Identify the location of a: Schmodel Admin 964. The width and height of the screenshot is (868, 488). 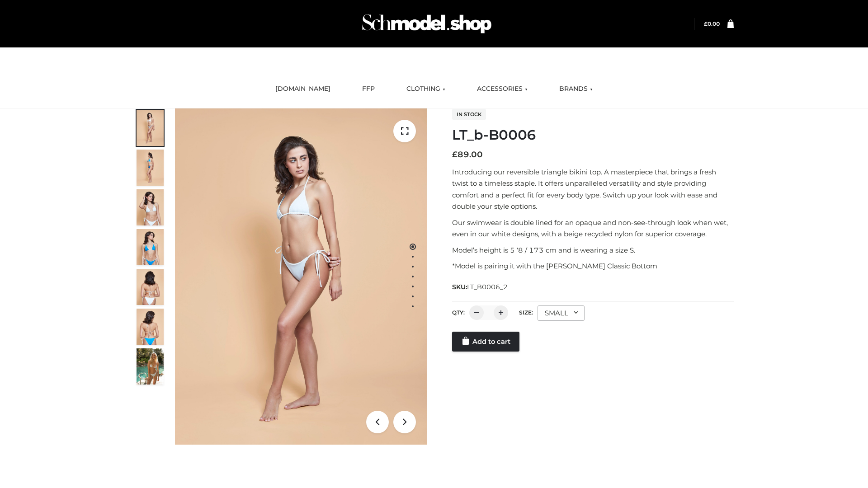
(427, 24).